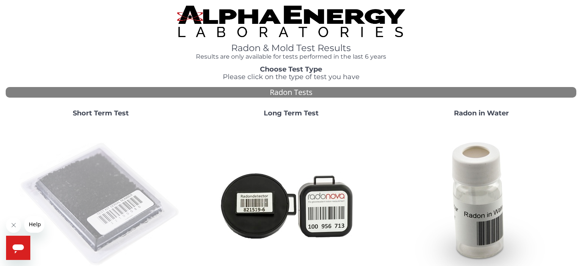 Image resolution: width=582 pixels, height=266 pixels. Describe the element at coordinates (291, 113) in the screenshot. I see `strong: Long Term Test` at that location.